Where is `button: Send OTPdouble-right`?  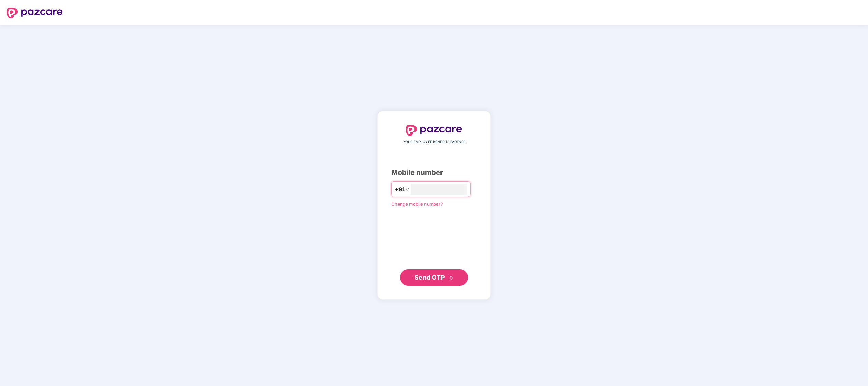
button: Send OTPdouble-right is located at coordinates (434, 277).